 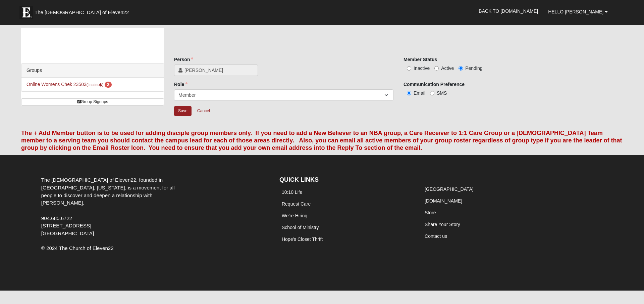 I want to click on input: Email, so click(x=409, y=93).